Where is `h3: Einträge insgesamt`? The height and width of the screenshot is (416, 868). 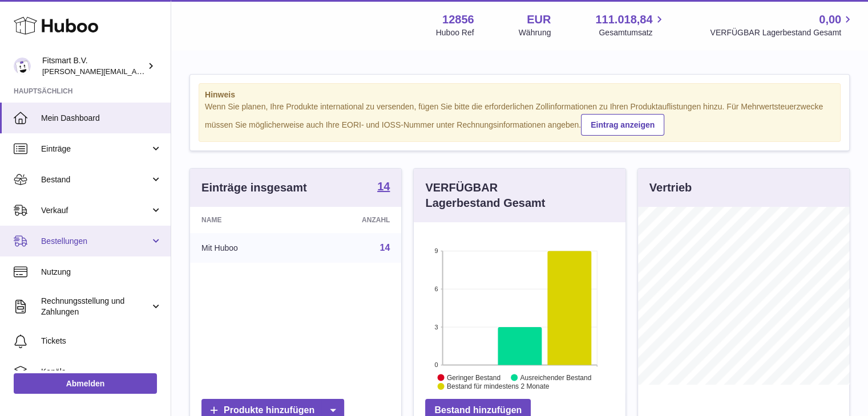 h3: Einträge insgesamt is located at coordinates (254, 188).